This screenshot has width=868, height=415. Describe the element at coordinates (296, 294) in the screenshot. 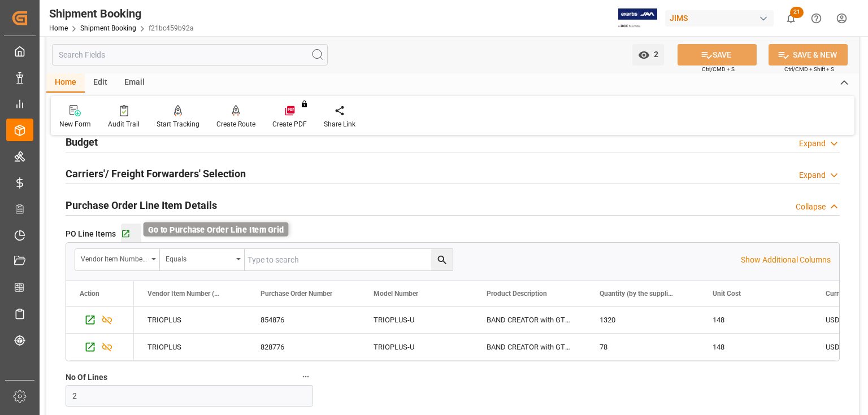

I see `span: Purchase Order Number` at that location.